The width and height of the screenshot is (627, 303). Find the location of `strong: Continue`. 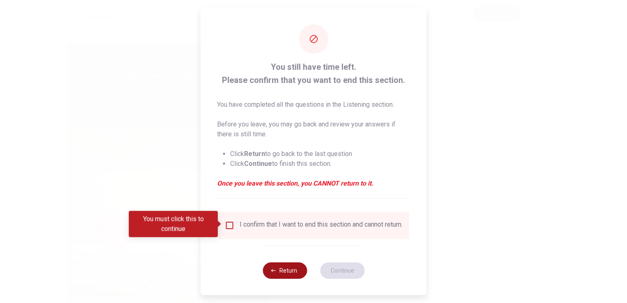

strong: Continue is located at coordinates (258, 163).